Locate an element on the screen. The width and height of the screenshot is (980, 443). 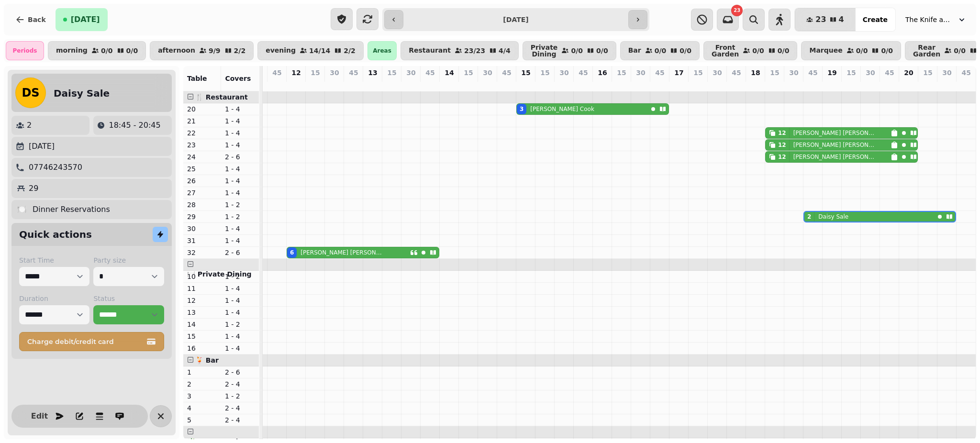
span: Create is located at coordinates (875, 20).